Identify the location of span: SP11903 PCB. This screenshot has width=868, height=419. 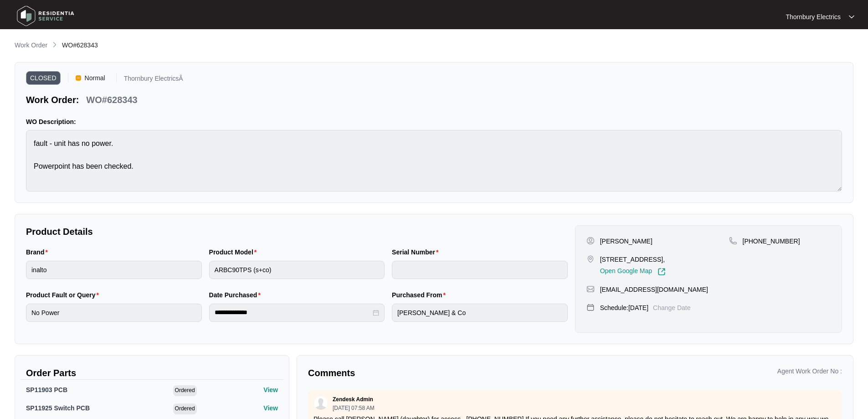
(47, 390).